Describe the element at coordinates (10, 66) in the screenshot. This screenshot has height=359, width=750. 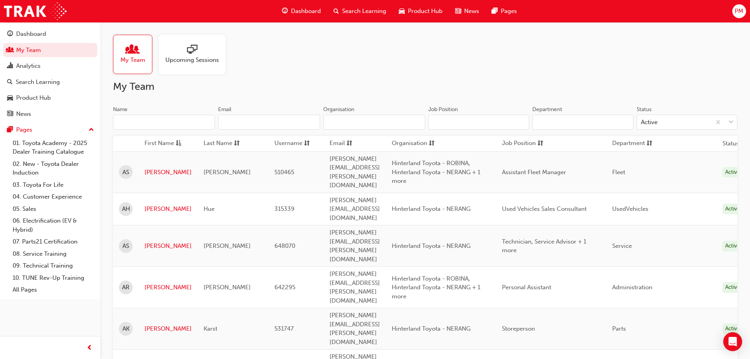
I see `span: chart-icon` at that location.